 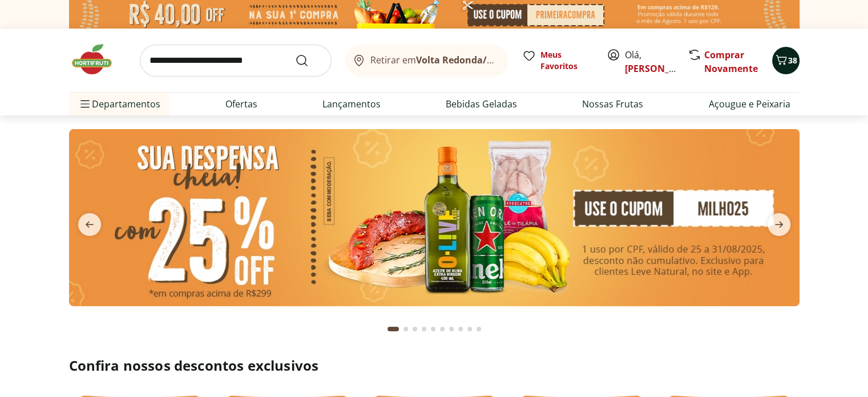 What do you see at coordinates (415, 329) in the screenshot?
I see `button: Go to page 3 from fs-carousel` at bounding box center [415, 329].